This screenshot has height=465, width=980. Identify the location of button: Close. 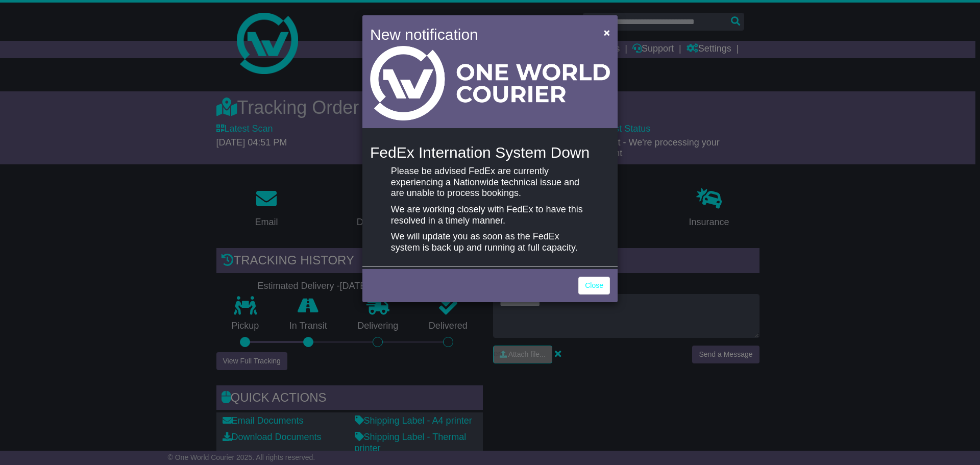
(607, 32).